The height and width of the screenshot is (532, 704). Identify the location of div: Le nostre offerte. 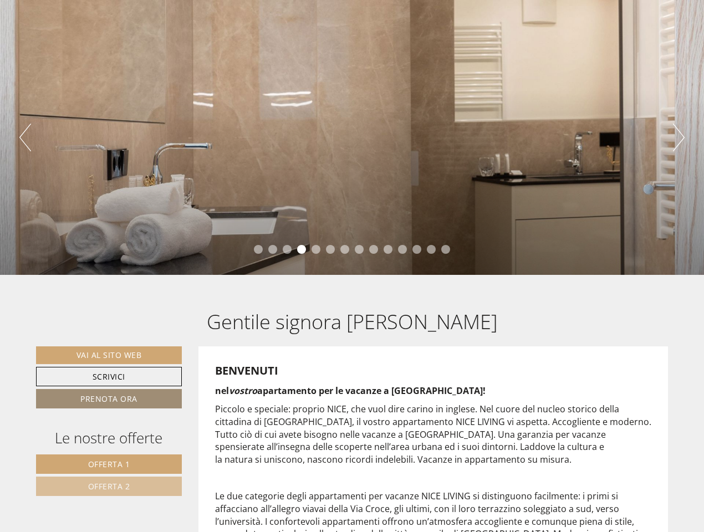
(109, 438).